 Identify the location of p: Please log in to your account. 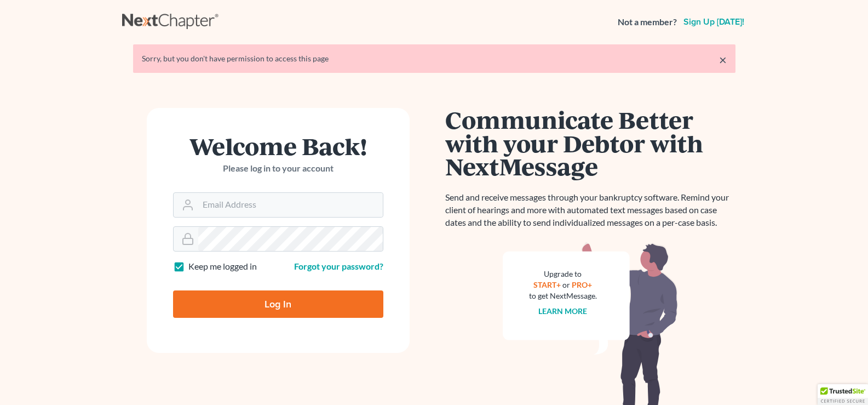
(278, 168).